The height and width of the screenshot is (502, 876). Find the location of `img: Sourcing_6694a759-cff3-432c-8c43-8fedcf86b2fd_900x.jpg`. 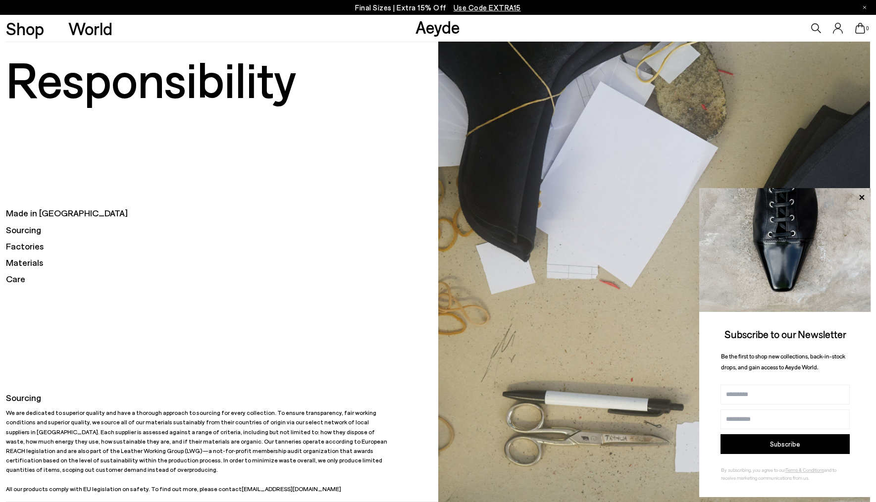

img: Sourcing_6694a759-cff3-432c-8c43-8fedcf86b2fd_900x.jpg is located at coordinates (654, 272).